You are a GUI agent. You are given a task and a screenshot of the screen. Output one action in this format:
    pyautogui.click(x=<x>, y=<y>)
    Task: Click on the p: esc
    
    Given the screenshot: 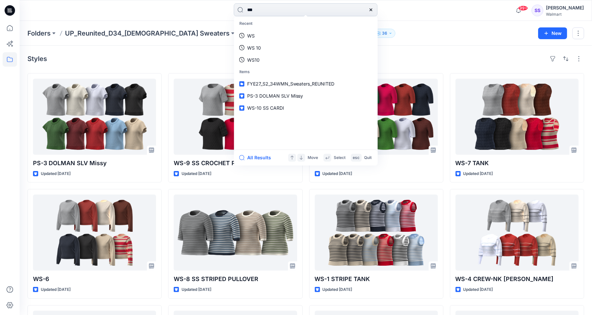 What is the action you would take?
    pyautogui.click(x=357, y=158)
    